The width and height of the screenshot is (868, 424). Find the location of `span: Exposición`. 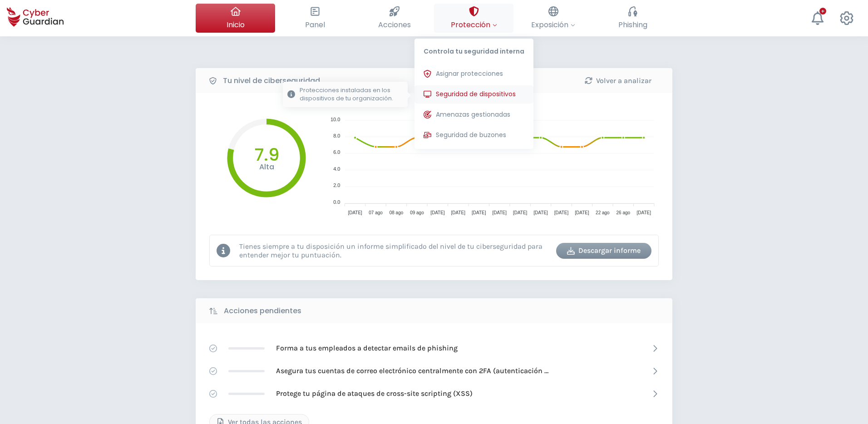

span: Exposición is located at coordinates (553, 25).